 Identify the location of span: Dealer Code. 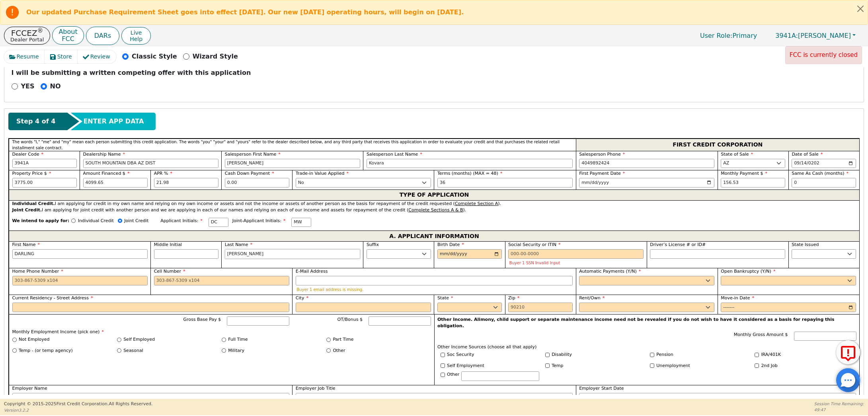
(28, 154).